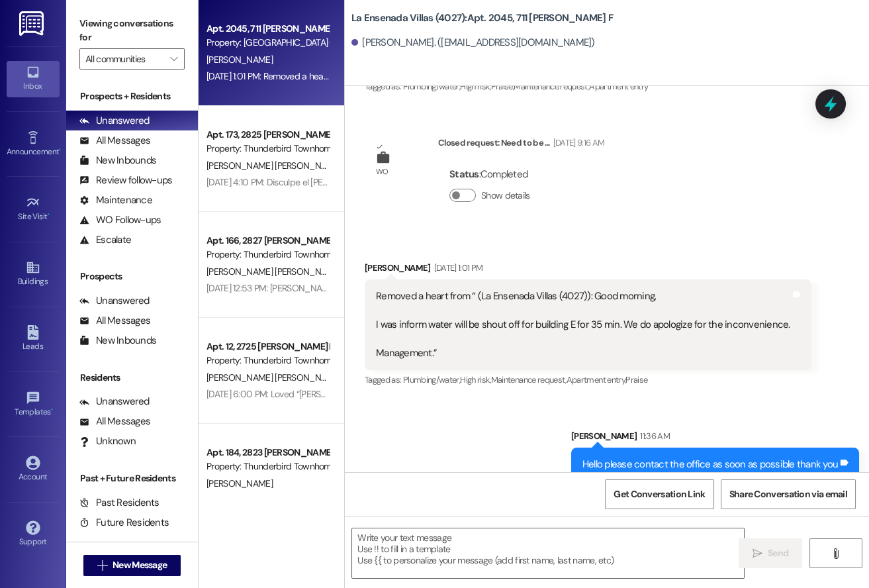 Image resolution: width=869 pixels, height=588 pixels. What do you see at coordinates (32, 23) in the screenshot?
I see `img: ResiDesk Logo` at bounding box center [32, 23].